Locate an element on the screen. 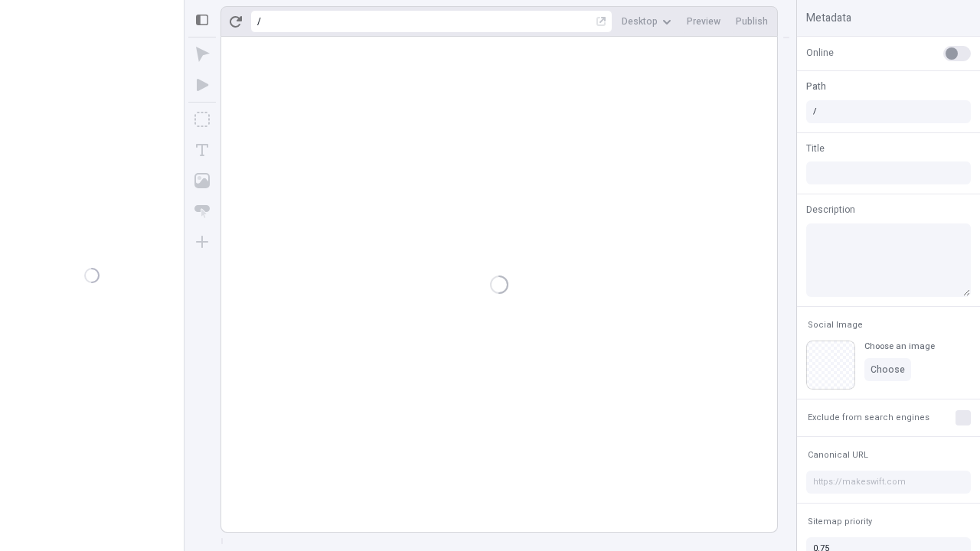  button: Desktop is located at coordinates (646, 21).